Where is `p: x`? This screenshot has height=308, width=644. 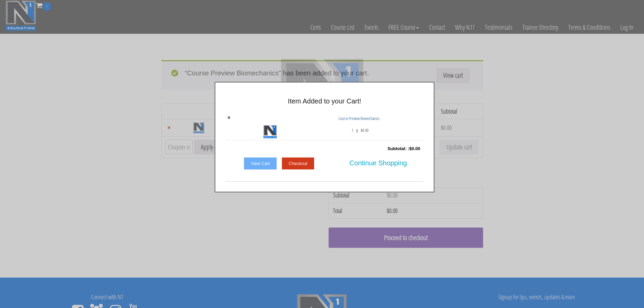
p: x is located at coordinates (357, 130).